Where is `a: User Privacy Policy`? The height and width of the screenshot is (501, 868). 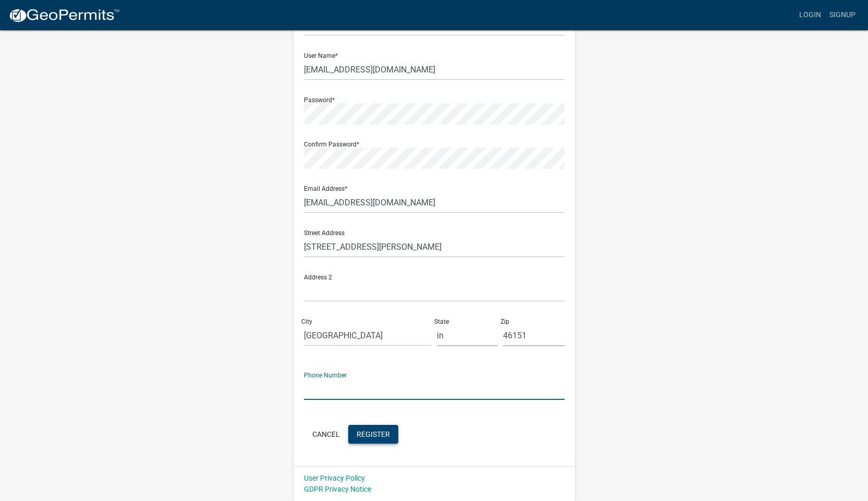
a: User Privacy Policy is located at coordinates (334, 478).